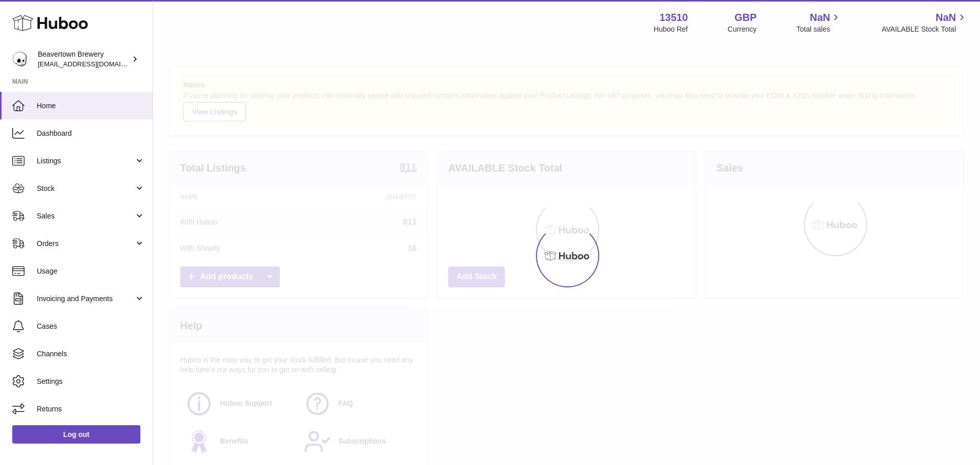 The image size is (980, 465). Describe the element at coordinates (819, 22) in the screenshot. I see `a: NaN Total sales` at that location.